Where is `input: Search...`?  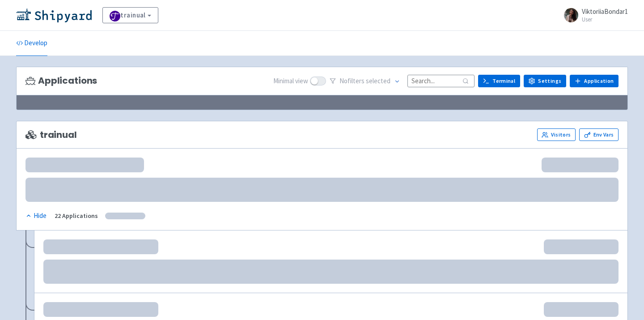 input: Search... is located at coordinates (441, 81).